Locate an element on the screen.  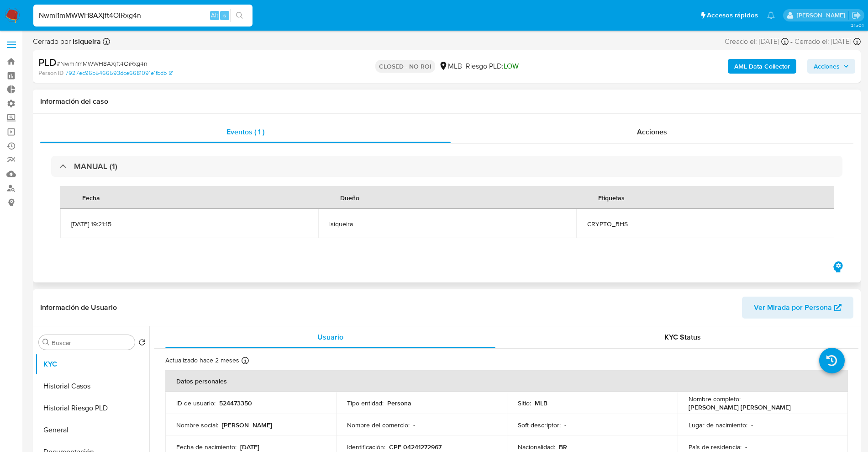
p: Lugar de nacimiento : is located at coordinates (718, 425).